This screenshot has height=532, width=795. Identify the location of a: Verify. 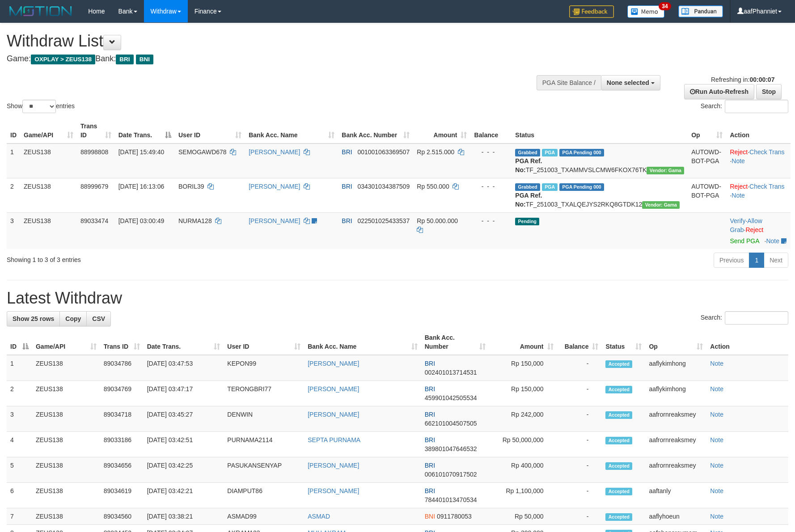
(737, 221).